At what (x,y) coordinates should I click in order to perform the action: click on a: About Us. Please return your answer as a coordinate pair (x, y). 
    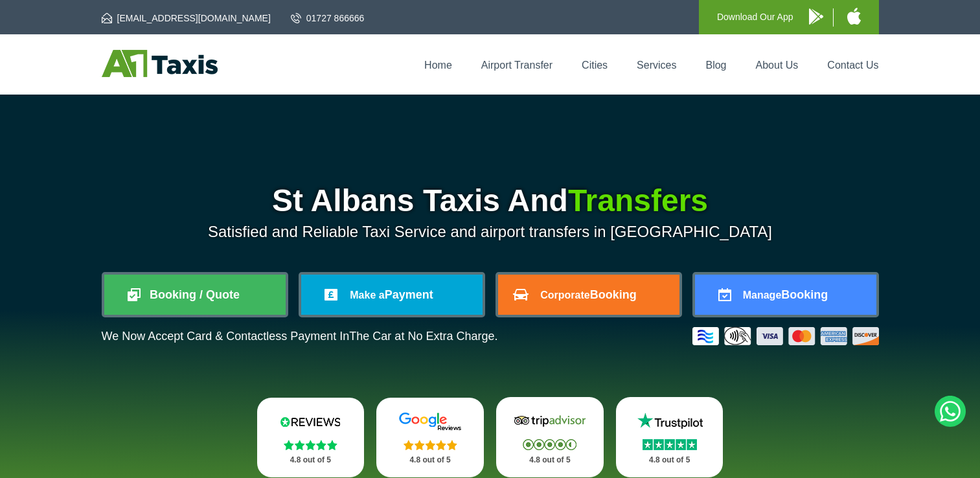
    Looking at the image, I should click on (777, 65).